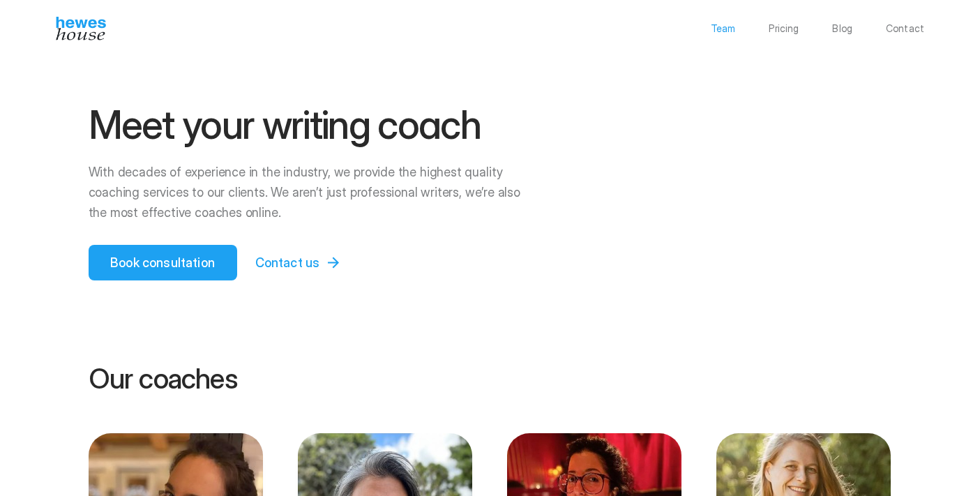 Image resolution: width=980 pixels, height=496 pixels. I want to click on a: Team, so click(723, 29).